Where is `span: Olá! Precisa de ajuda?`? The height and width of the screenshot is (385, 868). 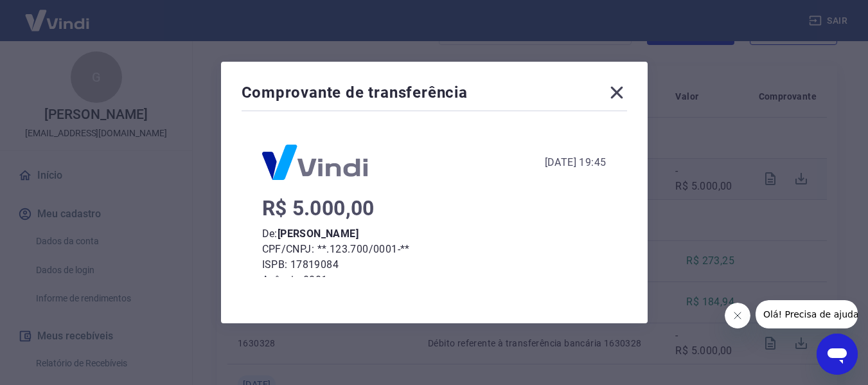
span: Olá! Precisa de ajuda? is located at coordinates (58, 15).